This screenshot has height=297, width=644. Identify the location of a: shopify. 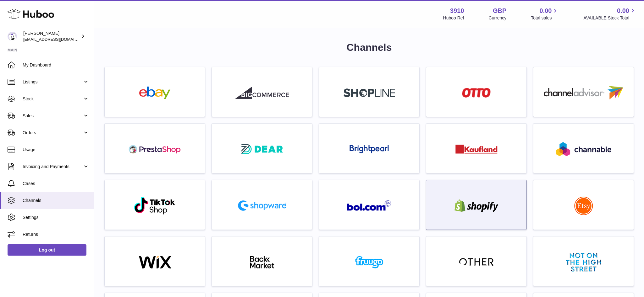
(476, 205).